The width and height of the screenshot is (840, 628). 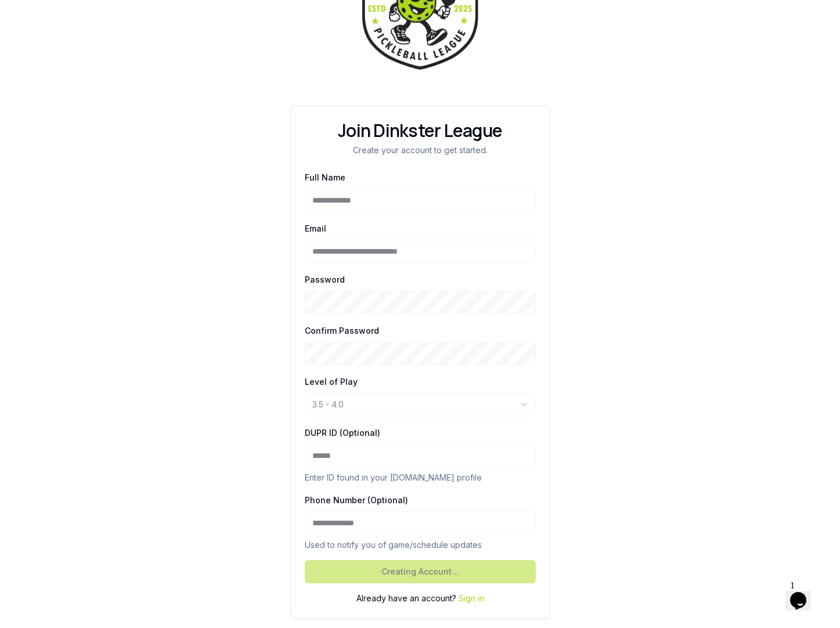 What do you see at coordinates (420, 546) in the screenshot?
I see `p: Used to notify you of game/schedule updates` at bounding box center [420, 546].